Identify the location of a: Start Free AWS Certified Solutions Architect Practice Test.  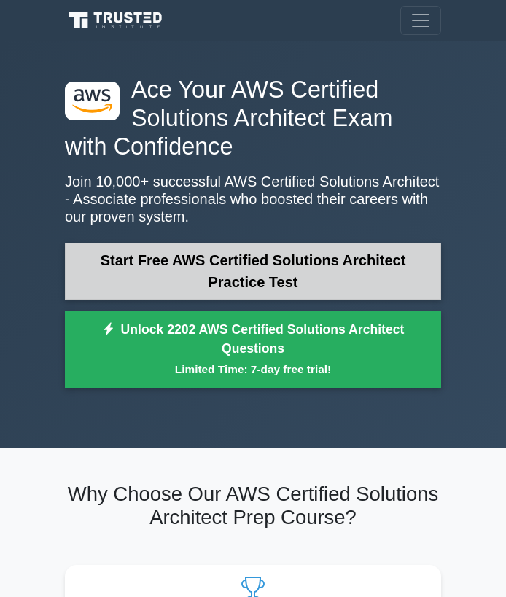
(253, 271).